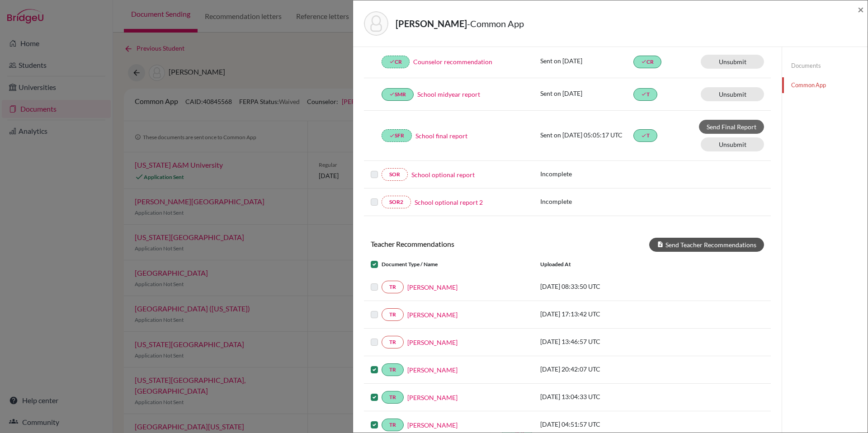 The image size is (868, 433). What do you see at coordinates (453, 62) in the screenshot?
I see `a: Counselor recommendation` at bounding box center [453, 62].